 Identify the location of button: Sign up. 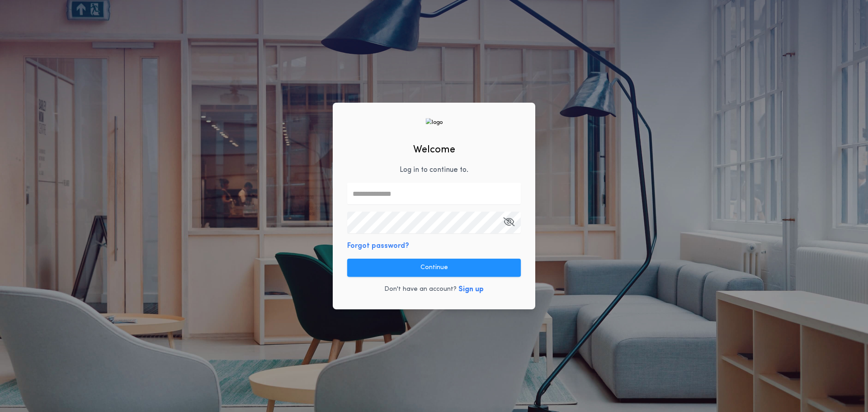
(471, 290).